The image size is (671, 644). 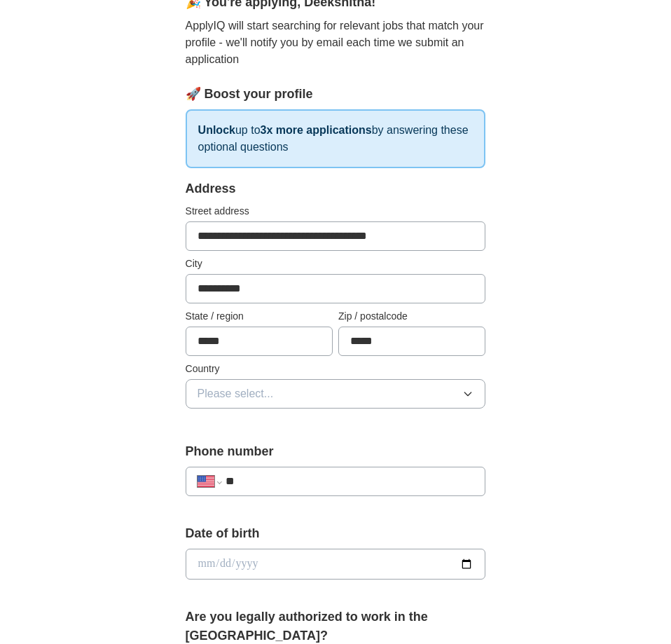 What do you see at coordinates (336, 188) in the screenshot?
I see `div: Address` at bounding box center [336, 188].